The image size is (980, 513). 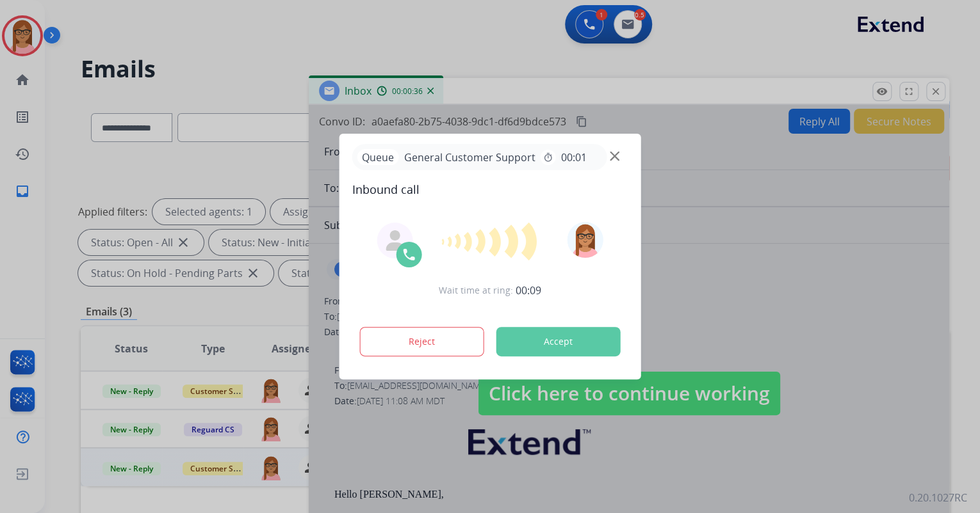 What do you see at coordinates (614, 156) in the screenshot?
I see `img: close-button` at bounding box center [614, 156].